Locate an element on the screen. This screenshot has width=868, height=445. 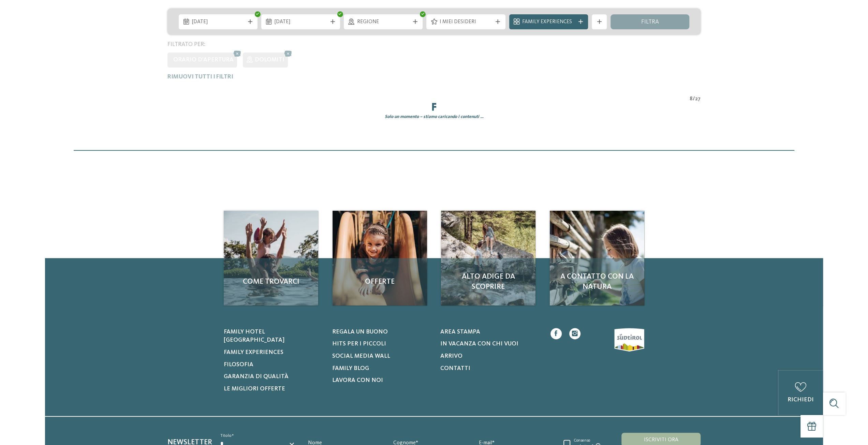
a: Contatti is located at coordinates (490, 369).